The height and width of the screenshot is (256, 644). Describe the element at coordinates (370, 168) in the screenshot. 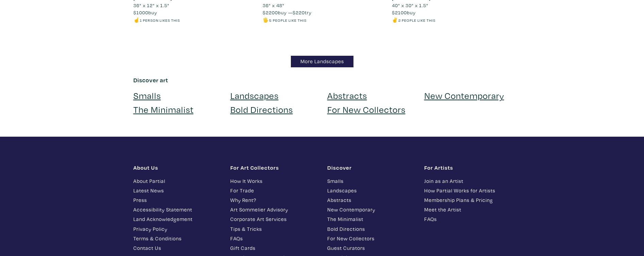

I see `h1: Discover` at that location.